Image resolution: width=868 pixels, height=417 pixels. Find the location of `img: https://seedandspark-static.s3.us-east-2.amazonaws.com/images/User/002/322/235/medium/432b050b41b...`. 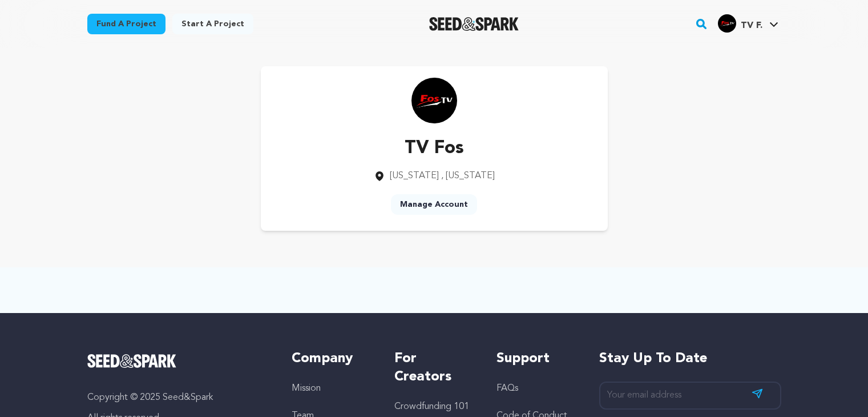

img: https://seedandspark-static.s3.us-east-2.amazonaws.com/images/User/002/322/235/medium/432b050b41b... is located at coordinates (434, 100).